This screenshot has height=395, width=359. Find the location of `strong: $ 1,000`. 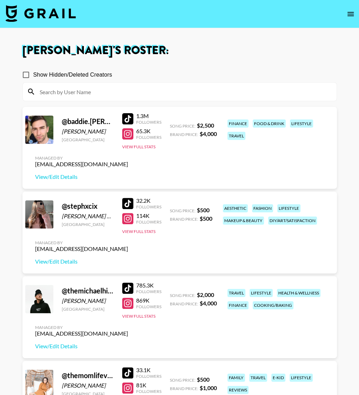

strong: $ 1,000 is located at coordinates (208, 387).